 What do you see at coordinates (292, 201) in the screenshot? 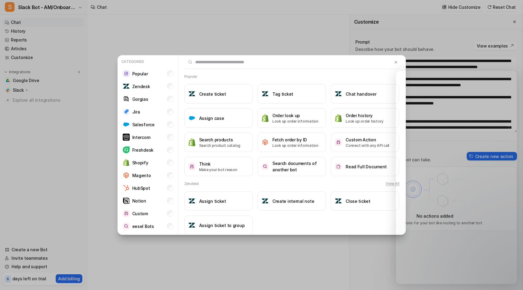
I see `button: Create internal noteCreate internal note` at bounding box center [292, 201].